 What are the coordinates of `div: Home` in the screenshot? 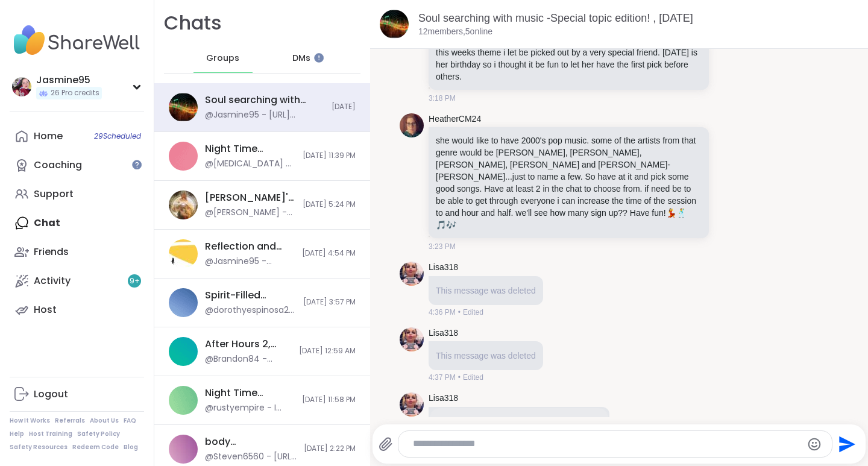 It's located at (48, 136).